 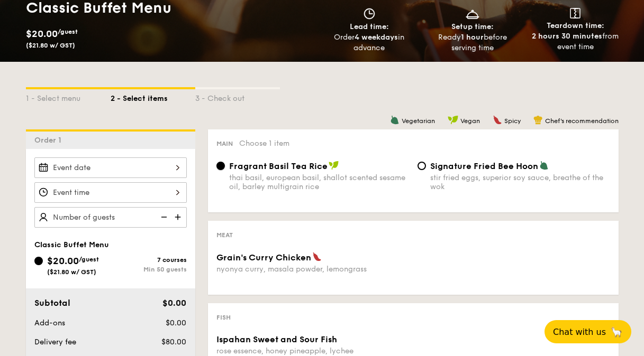 I want to click on div: Ready before serving time, so click(x=472, y=43).